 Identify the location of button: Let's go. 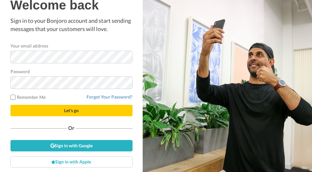
(71, 111).